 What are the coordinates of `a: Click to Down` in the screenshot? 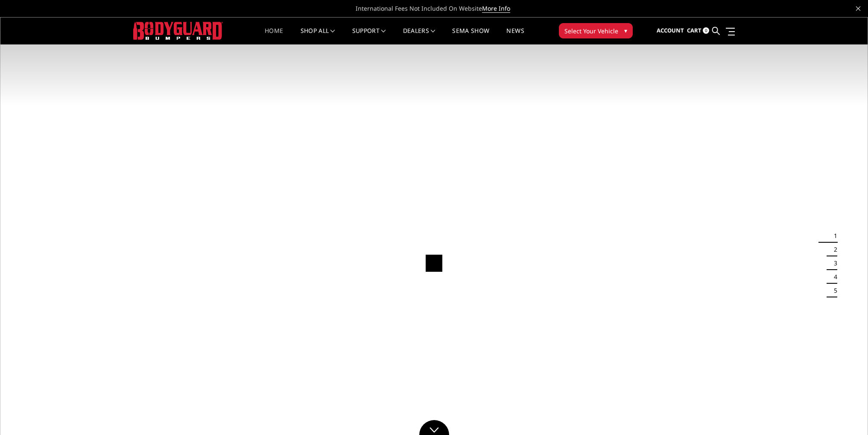 It's located at (434, 427).